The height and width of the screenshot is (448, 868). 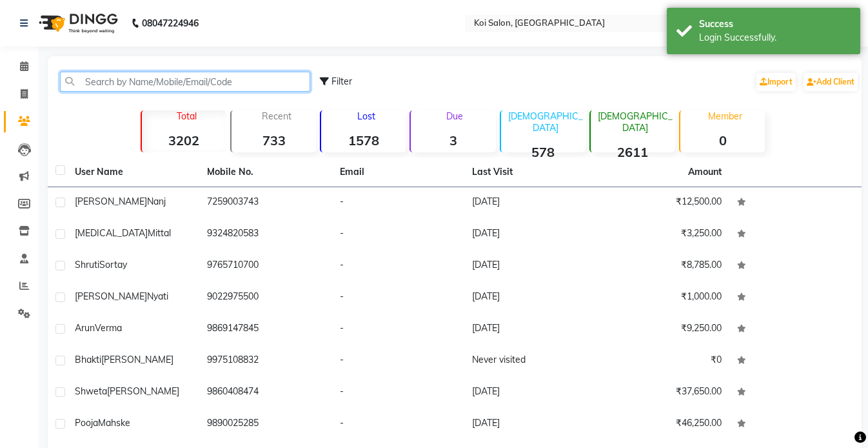 What do you see at coordinates (662, 266) in the screenshot?
I see `td: ₹8,785.00` at bounding box center [662, 266].